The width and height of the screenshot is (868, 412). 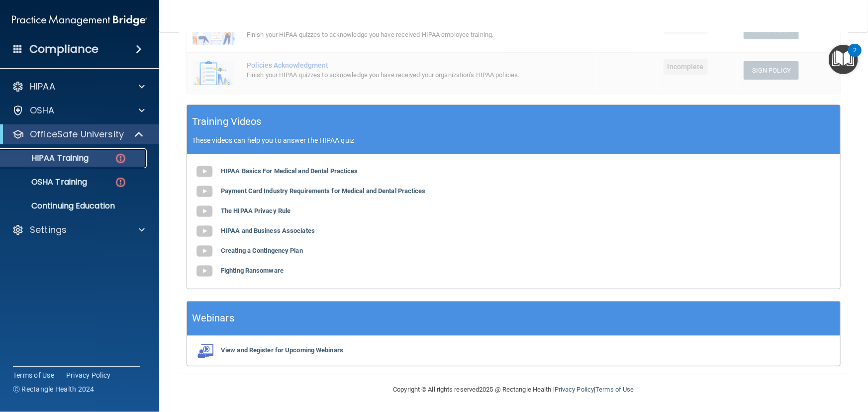 What do you see at coordinates (267, 230) in the screenshot?
I see `b: HIPAA and Business Associates` at bounding box center [267, 230].